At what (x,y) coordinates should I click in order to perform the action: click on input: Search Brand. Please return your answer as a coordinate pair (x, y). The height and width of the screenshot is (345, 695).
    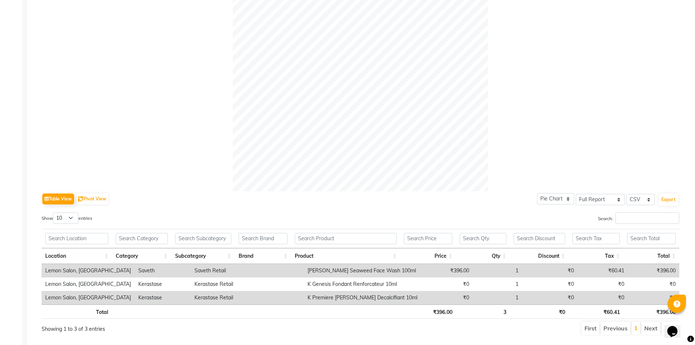
    Looking at the image, I should click on (263, 238).